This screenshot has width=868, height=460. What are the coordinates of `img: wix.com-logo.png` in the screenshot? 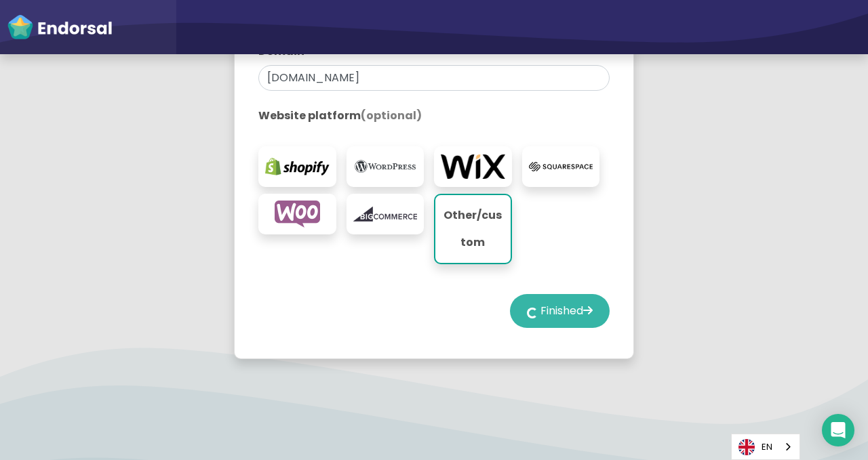 It's located at (473, 167).